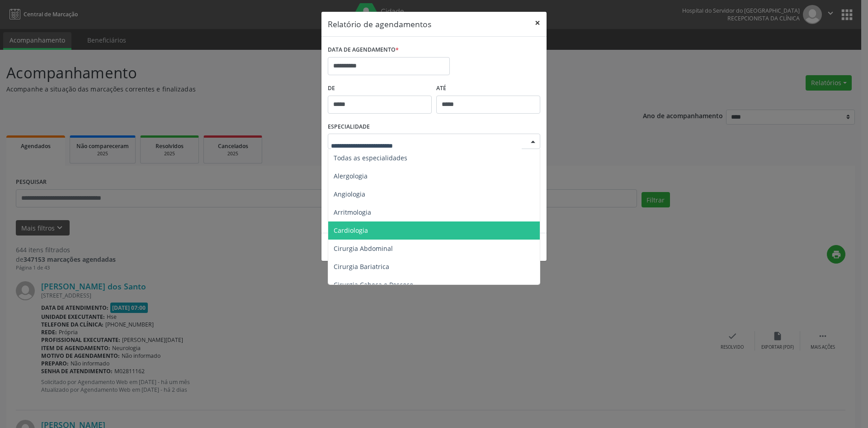  I want to click on span: Todas as especialidades, so click(370, 158).